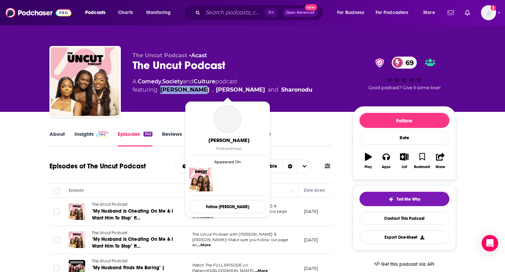 This screenshot has width=505, height=272. Describe the element at coordinates (493, 8) in the screenshot. I see `svg: Add a profile image` at that location.